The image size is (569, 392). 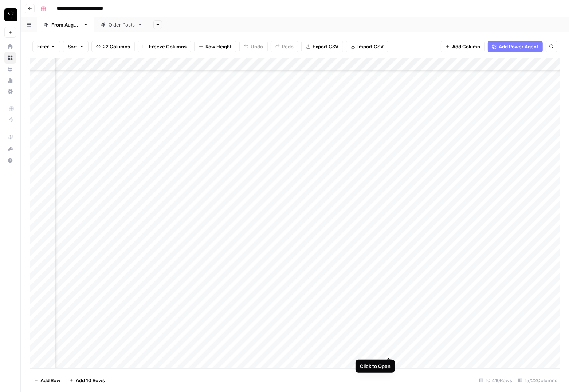 What do you see at coordinates (495, 381) in the screenshot?
I see `div: 10,410 Rows` at bounding box center [495, 381].